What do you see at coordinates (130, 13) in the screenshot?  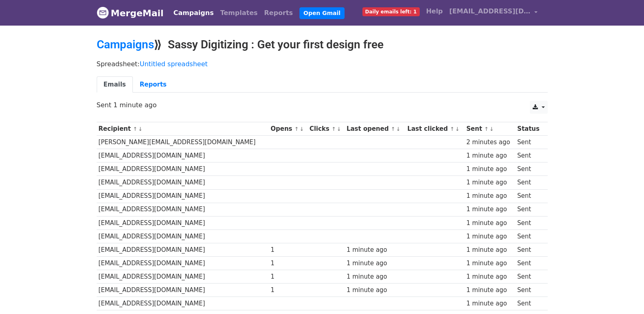 I see `a: MergeMail` at bounding box center [130, 13].